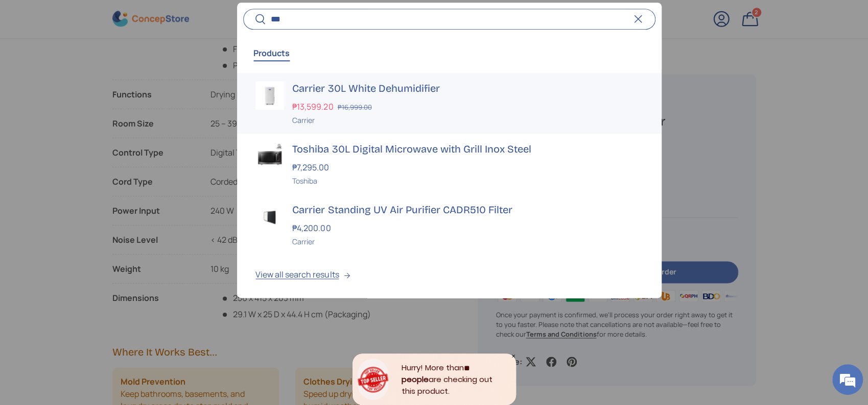 The image size is (868, 405). I want to click on img: carrier-dehumidifier-30-liter-full-view-concepstore, so click(270, 96).